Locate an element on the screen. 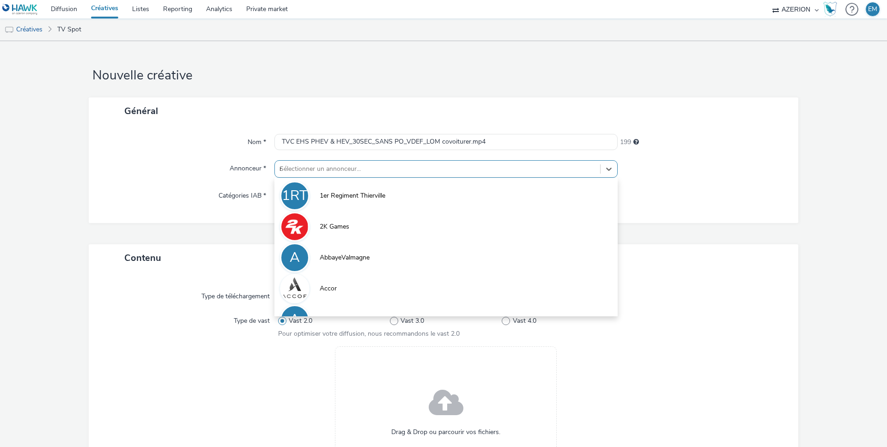  div: 255 caractères maximum is located at coordinates (636, 142).